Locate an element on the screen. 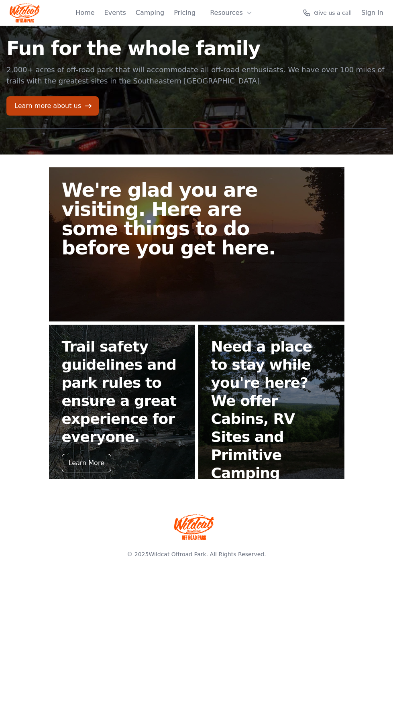  a: Need a place to stay while you're here? We offer Cabins, RV Sites and Primitive Camping Book Now is located at coordinates (271, 402).